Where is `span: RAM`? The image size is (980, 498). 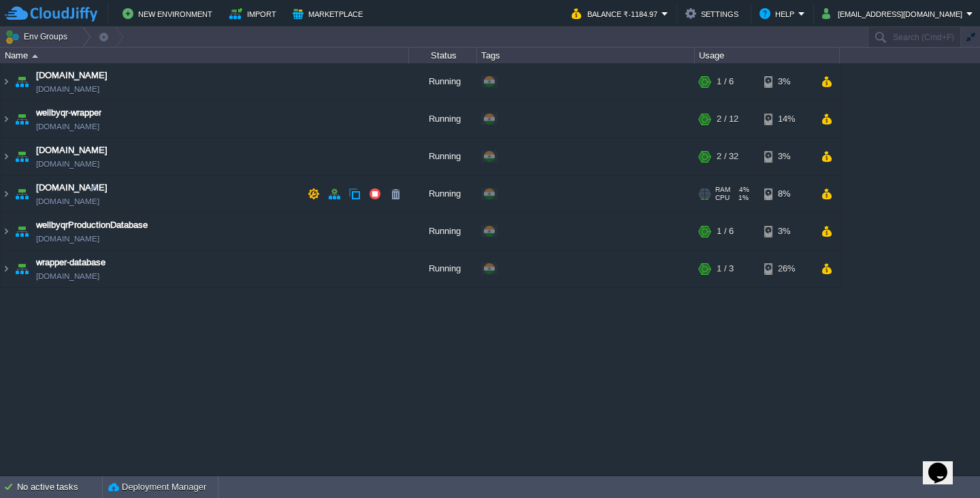
span: RAM is located at coordinates (723, 189).